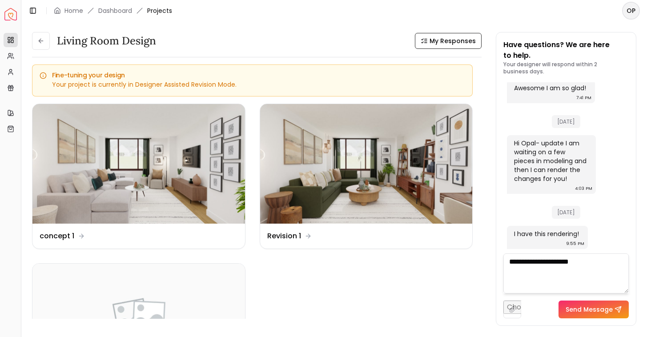  I want to click on a: Home, so click(74, 11).